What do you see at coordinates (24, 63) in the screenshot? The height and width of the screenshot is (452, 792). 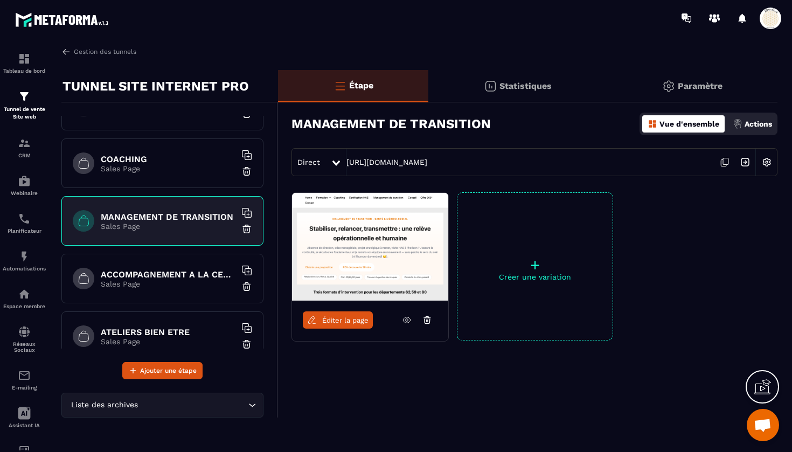 I see `a: formationformationTableau de bord` at bounding box center [24, 63].